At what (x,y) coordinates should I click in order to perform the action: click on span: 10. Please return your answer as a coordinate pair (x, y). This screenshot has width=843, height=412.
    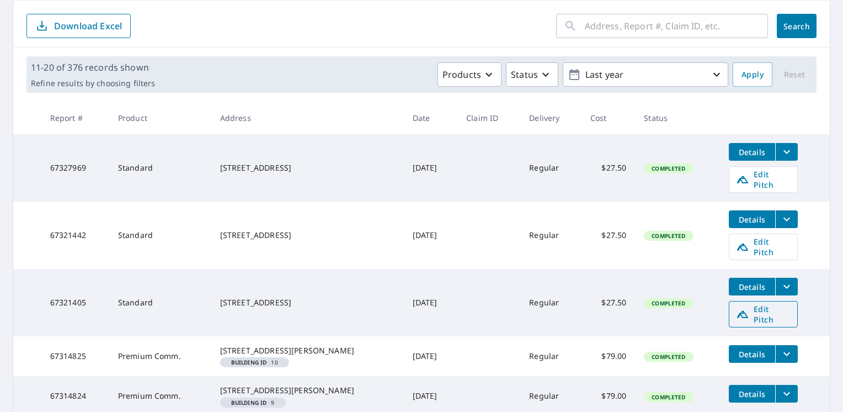
    Looking at the image, I should click on (254, 362).